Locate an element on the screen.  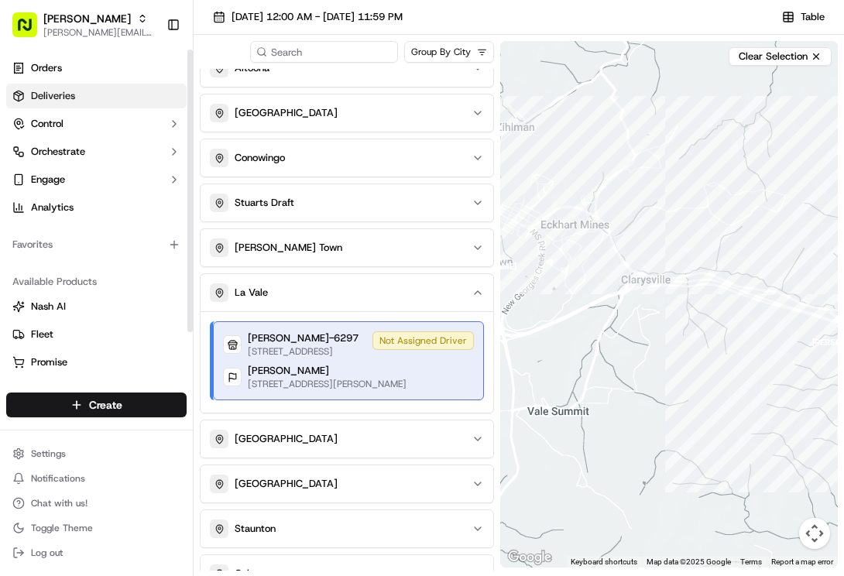
button: Keyboard shortcuts is located at coordinates (604, 562).